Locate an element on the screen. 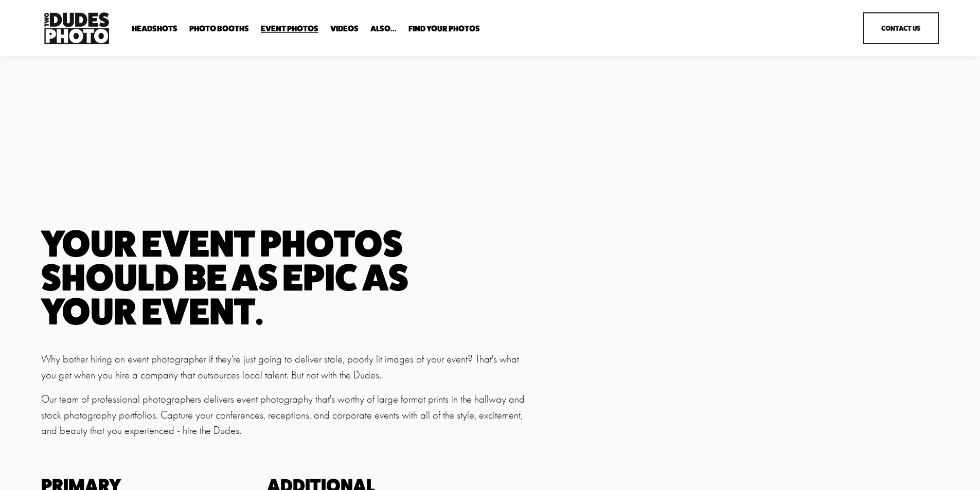 This screenshot has height=490, width=980. a: Contact Us is located at coordinates (900, 29).